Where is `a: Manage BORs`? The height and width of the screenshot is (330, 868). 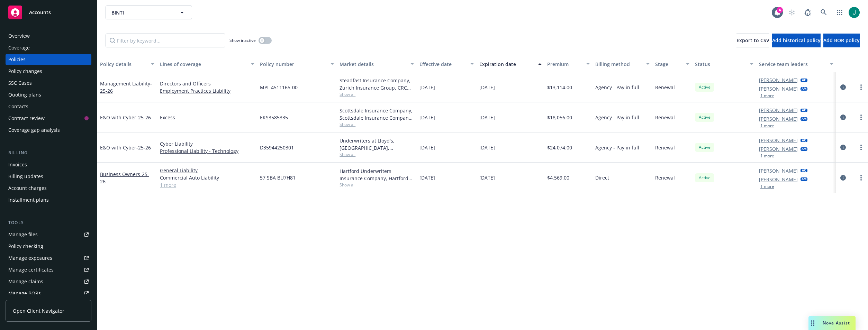 a: Manage BORs is located at coordinates (49, 293).